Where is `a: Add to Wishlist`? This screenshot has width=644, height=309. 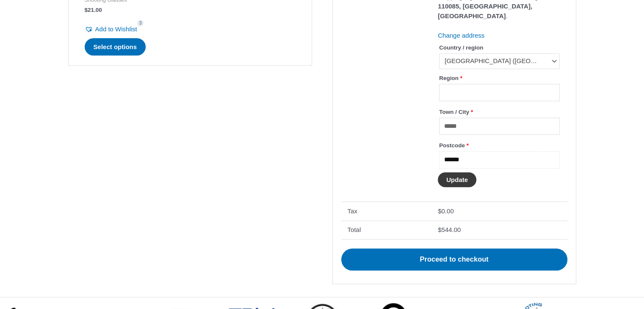
a: Add to Wishlist is located at coordinates (111, 29).